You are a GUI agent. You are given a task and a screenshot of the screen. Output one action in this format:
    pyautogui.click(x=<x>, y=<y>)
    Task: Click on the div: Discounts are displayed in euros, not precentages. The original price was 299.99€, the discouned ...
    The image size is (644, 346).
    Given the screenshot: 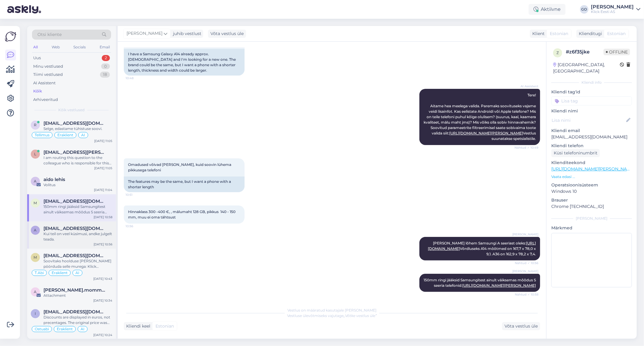 What is the action you would take?
    pyautogui.click(x=78, y=321)
    